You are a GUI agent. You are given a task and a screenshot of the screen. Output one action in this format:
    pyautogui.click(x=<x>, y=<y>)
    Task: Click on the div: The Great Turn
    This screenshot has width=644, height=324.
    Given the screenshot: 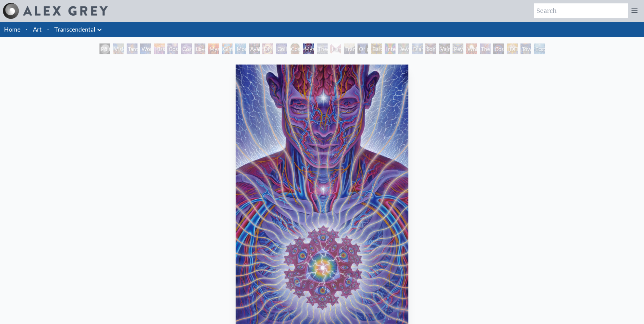 What is the action you would take?
    pyautogui.click(x=485, y=49)
    